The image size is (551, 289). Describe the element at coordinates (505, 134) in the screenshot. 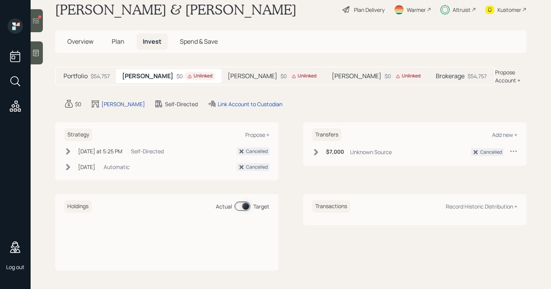

I see `div: Add new +` at that location.